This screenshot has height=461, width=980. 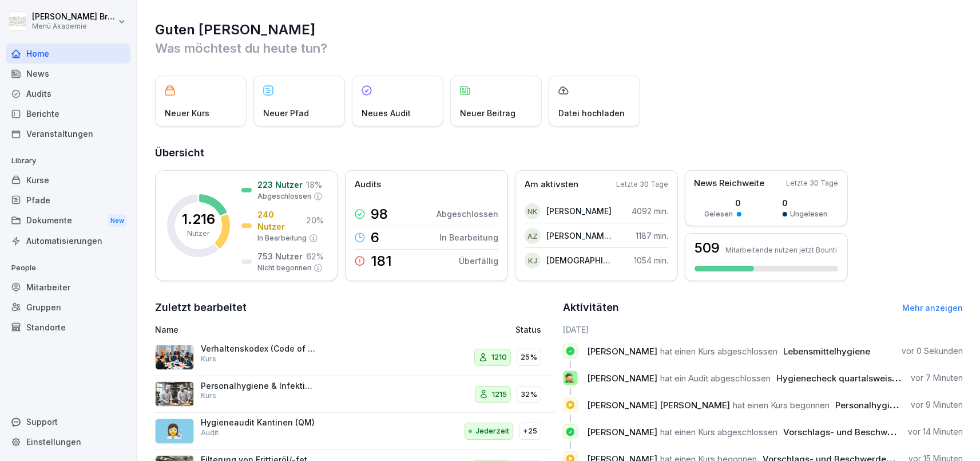 What do you see at coordinates (68, 200) in the screenshot?
I see `div: Pfade` at bounding box center [68, 200].